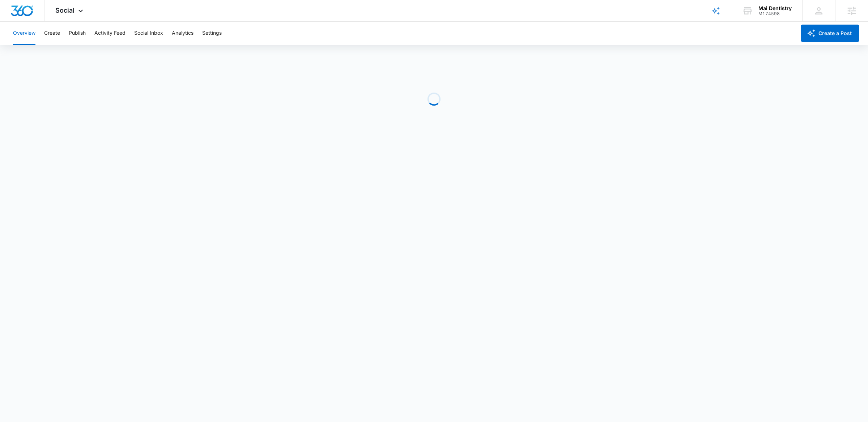 This screenshot has height=422, width=868. I want to click on button: Overview, so click(24, 33).